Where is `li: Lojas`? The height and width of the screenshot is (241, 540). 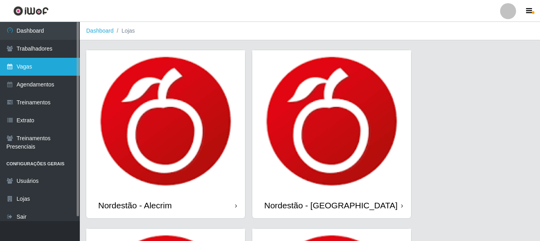
li: Lojas is located at coordinates (124, 31).